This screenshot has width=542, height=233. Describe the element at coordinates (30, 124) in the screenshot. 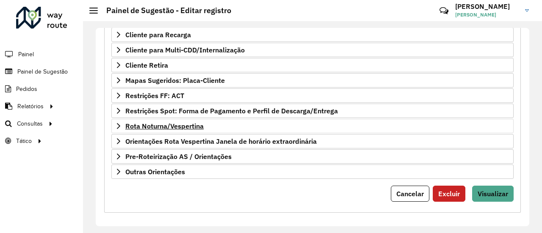

I see `span: Consultas` at that location.